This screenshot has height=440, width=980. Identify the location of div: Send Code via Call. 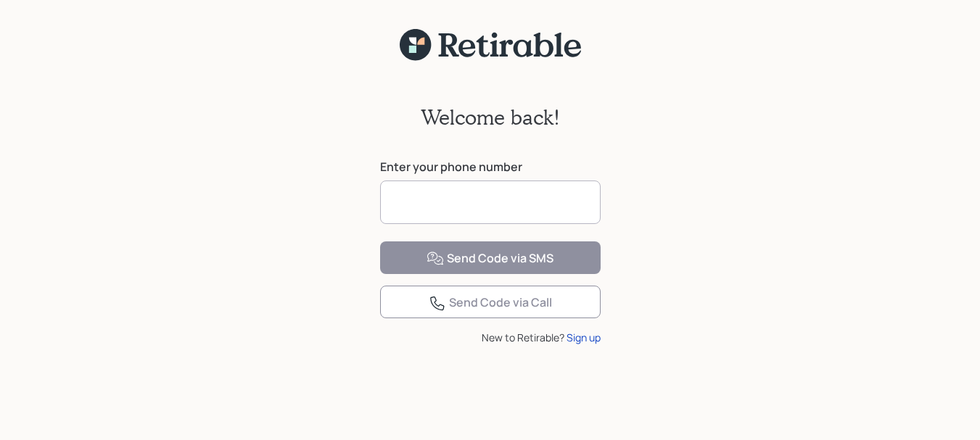
(490, 303).